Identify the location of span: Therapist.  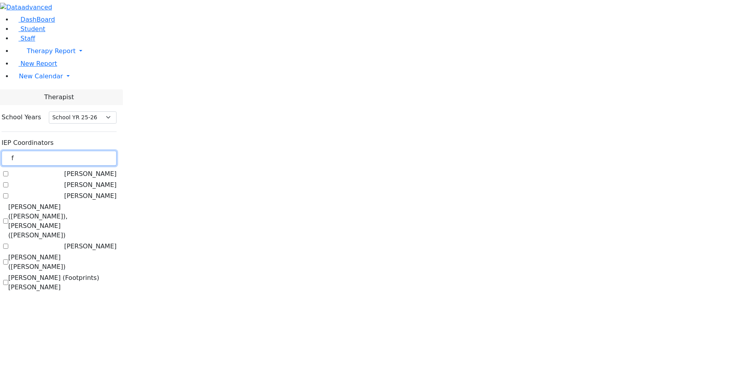
(59, 97).